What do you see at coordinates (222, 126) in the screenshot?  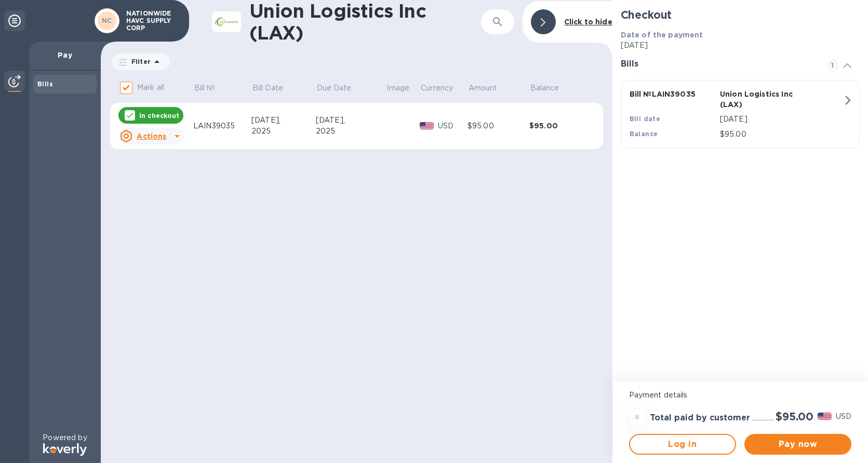 I see `div: LAIN39035` at bounding box center [222, 126].